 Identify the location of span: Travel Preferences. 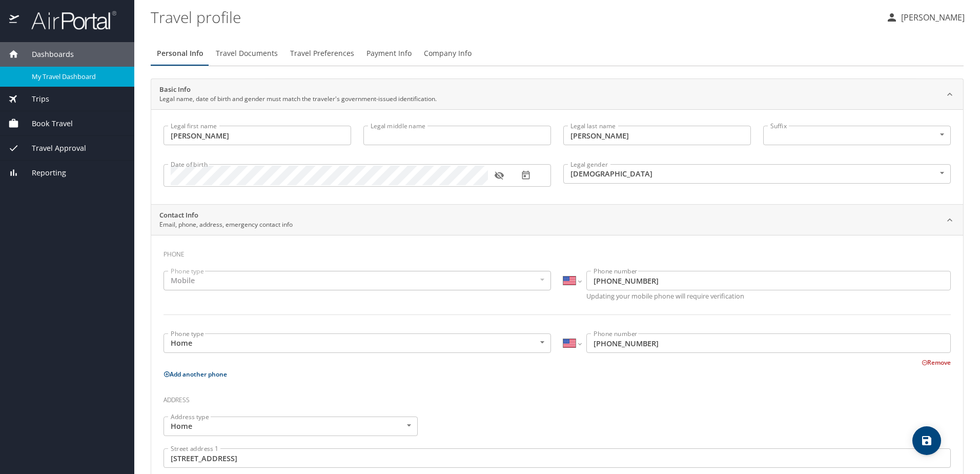
(322, 53).